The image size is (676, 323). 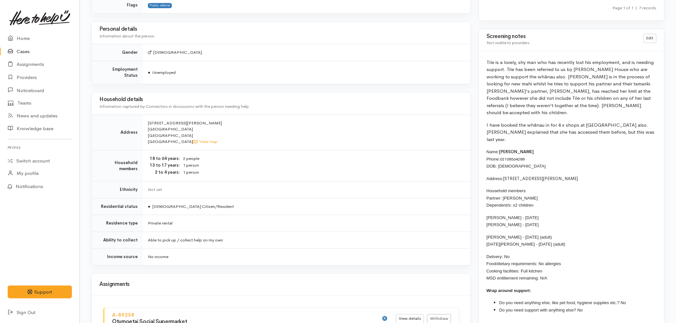 I want to click on a: A-89258, so click(x=123, y=314).